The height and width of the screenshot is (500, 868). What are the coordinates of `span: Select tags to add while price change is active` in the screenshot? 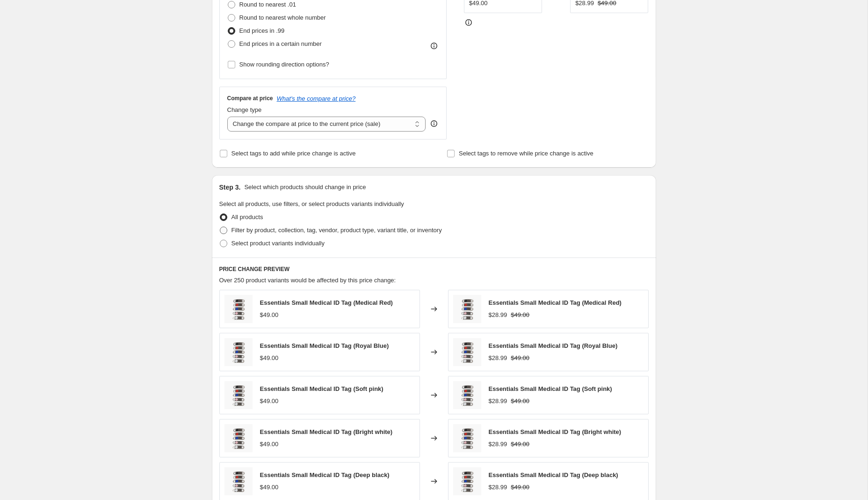 It's located at (294, 153).